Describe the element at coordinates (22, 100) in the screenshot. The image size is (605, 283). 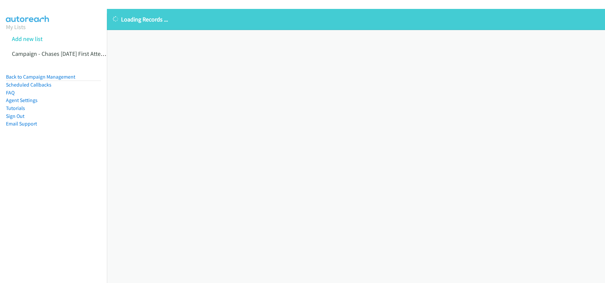
I see `a: Agent Settings` at that location.